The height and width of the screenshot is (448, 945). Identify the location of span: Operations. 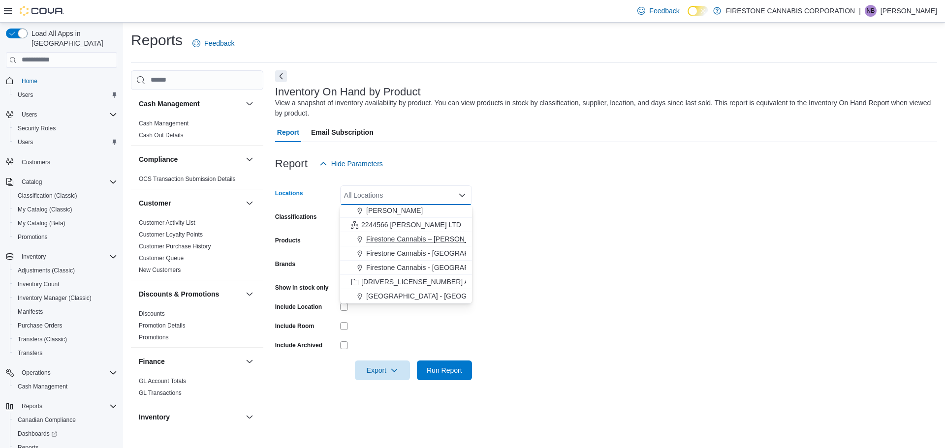
(67, 373).